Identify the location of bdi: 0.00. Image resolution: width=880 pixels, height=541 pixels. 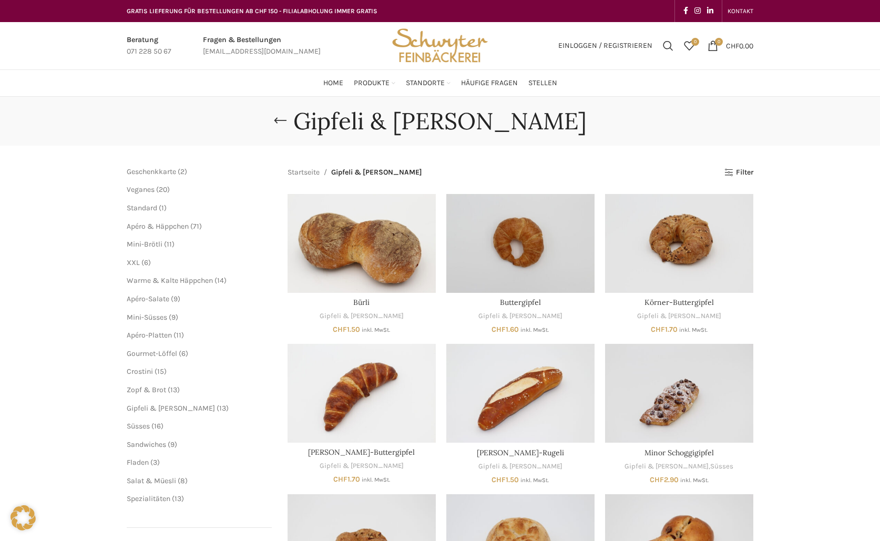
(739, 45).